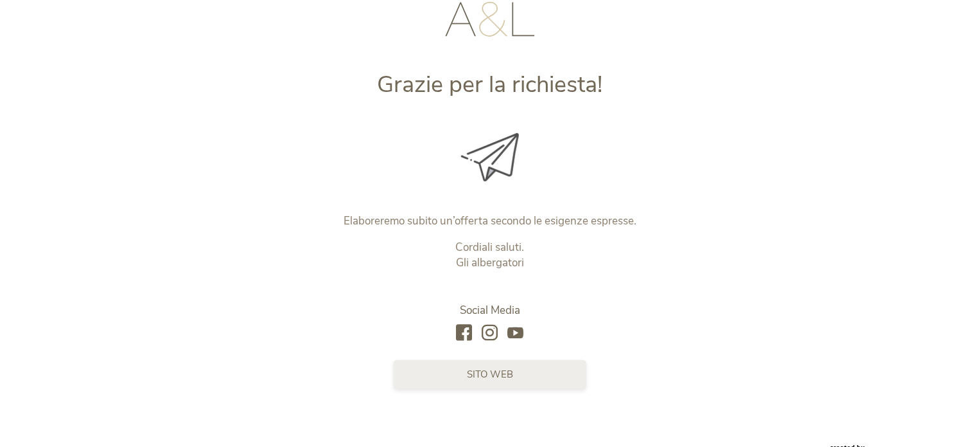  Describe the element at coordinates (490, 157) in the screenshot. I see `img: Grazie per la richiesta!` at that location.